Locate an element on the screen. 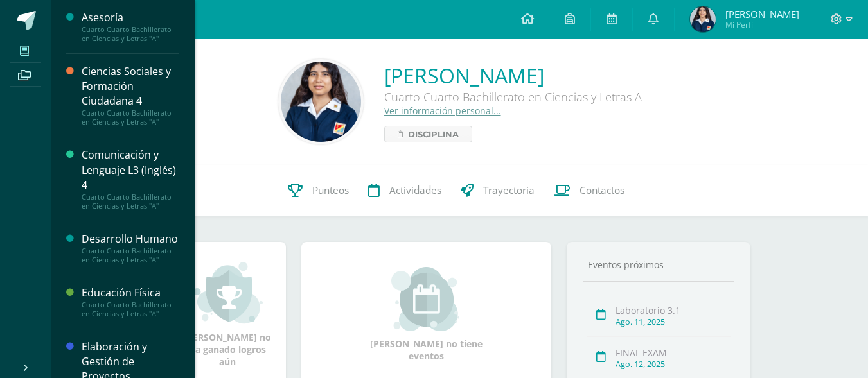  div: Eventos próximos is located at coordinates (658, 265).